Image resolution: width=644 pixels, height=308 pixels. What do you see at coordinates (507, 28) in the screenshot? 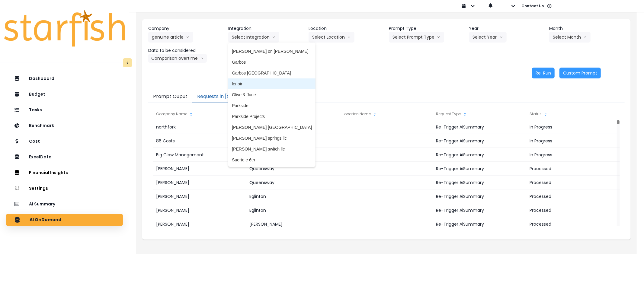
I see `header: Year` at bounding box center [507, 28].